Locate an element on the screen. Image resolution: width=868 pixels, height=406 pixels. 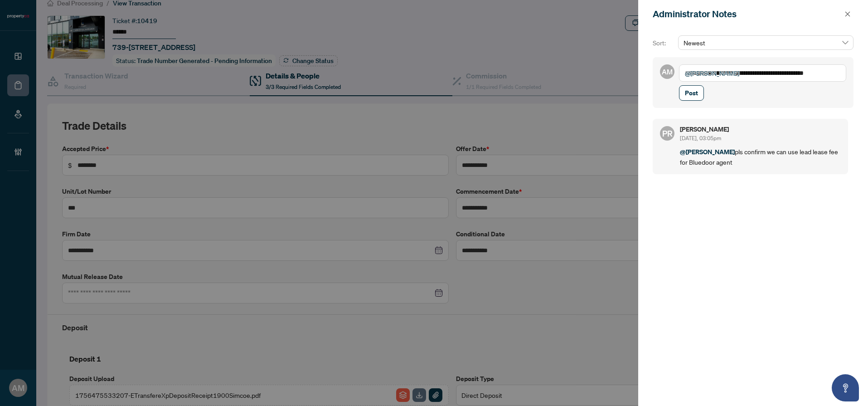
div: Administrator Notes is located at coordinates (747, 14).